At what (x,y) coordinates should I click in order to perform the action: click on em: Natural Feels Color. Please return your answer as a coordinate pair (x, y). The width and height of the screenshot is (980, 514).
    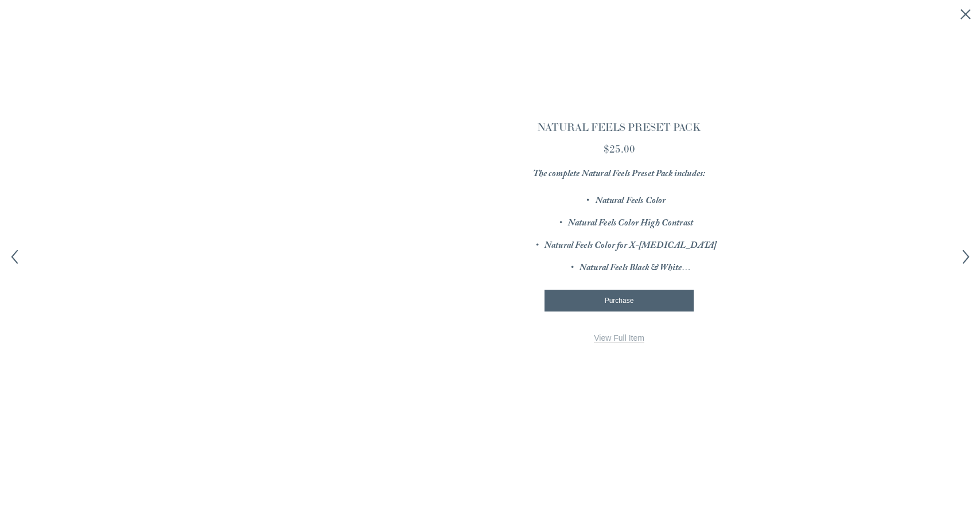
    Looking at the image, I should click on (631, 201).